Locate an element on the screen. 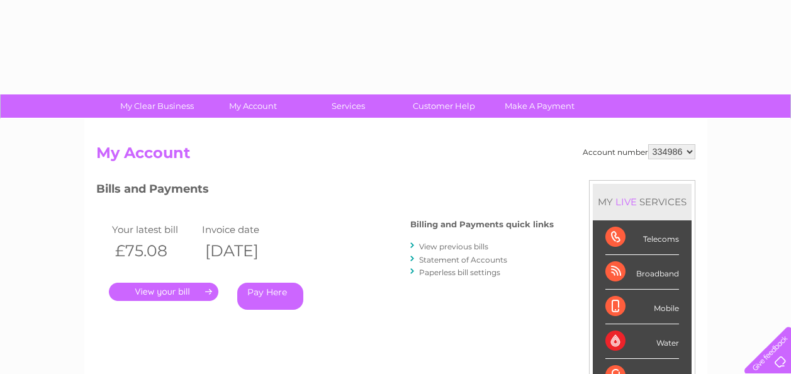 The width and height of the screenshot is (791, 374). a: My Clear Business is located at coordinates (157, 106).